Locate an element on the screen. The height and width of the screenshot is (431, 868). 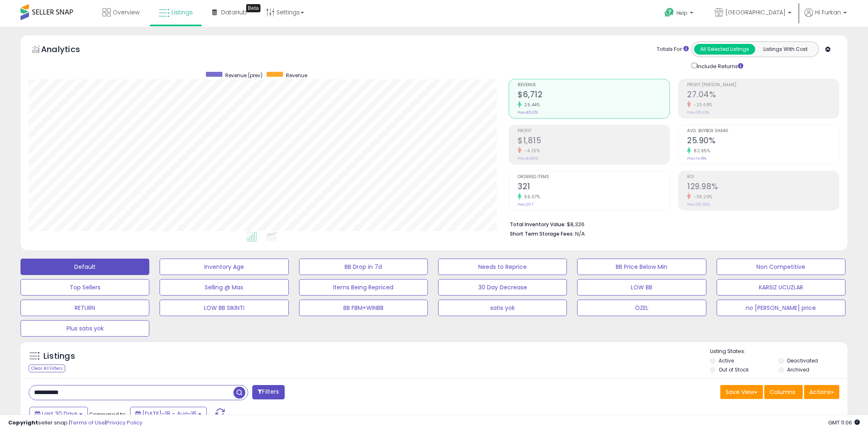
button: Columns is located at coordinates (784, 392).